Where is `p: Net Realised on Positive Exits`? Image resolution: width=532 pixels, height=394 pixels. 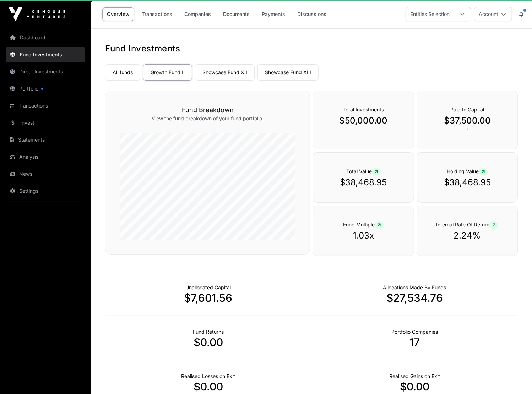
p: Net Realised on Positive Exits is located at coordinates (414, 377).